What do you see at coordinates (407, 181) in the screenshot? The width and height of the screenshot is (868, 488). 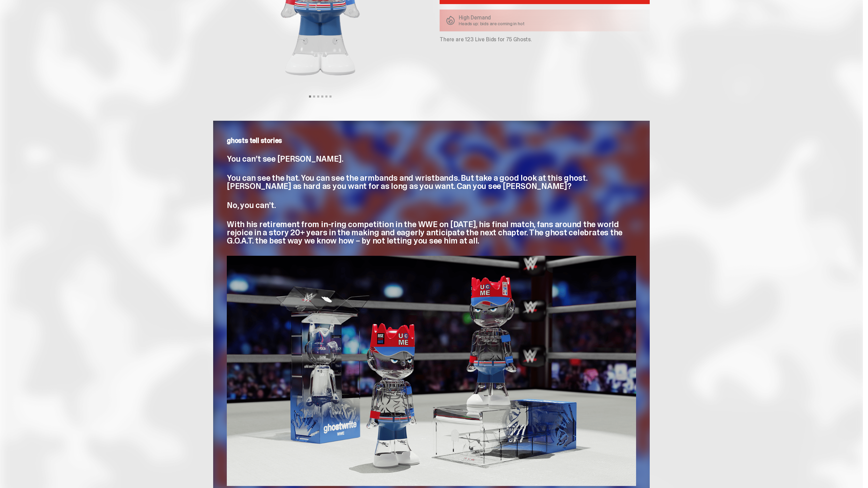 I see `span: You can see the hat. You can see the armbands and wristbands. But take a good look at this ghost....` at bounding box center [407, 181].